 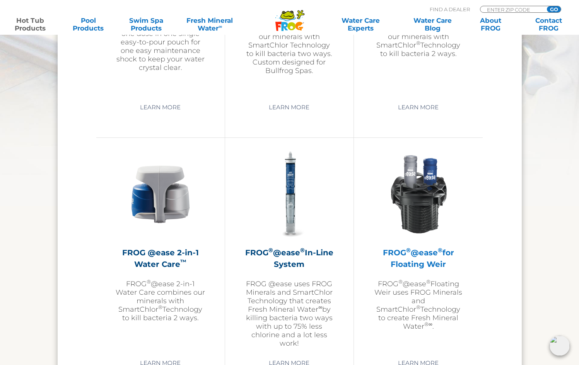 I want to click on a: ContactFROG, so click(x=548, y=24).